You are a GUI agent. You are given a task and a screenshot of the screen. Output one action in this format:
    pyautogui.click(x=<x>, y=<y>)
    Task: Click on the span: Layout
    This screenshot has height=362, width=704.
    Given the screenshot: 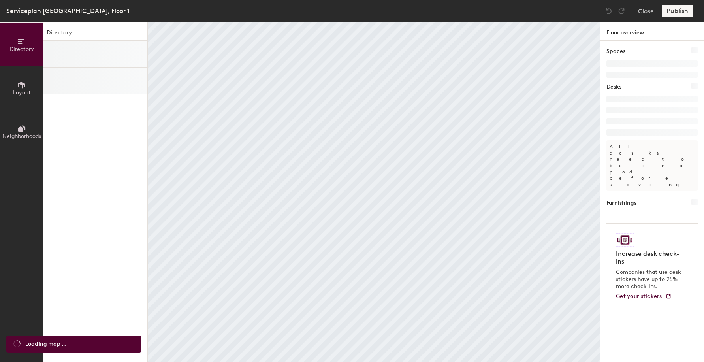 What is the action you would take?
    pyautogui.click(x=22, y=92)
    